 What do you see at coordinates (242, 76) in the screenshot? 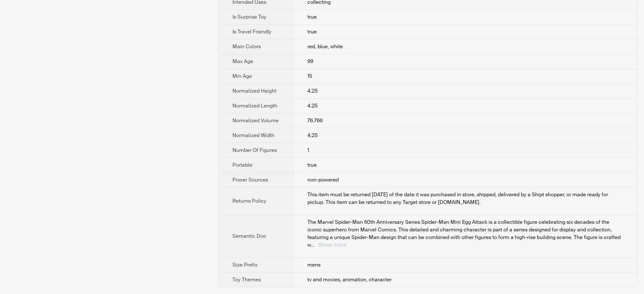
I see `span: Min Age` at bounding box center [242, 76].